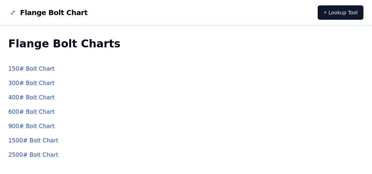 The height and width of the screenshot is (174, 372). Describe the element at coordinates (341, 13) in the screenshot. I see `a: ⚡ Lookup Tool` at that location.